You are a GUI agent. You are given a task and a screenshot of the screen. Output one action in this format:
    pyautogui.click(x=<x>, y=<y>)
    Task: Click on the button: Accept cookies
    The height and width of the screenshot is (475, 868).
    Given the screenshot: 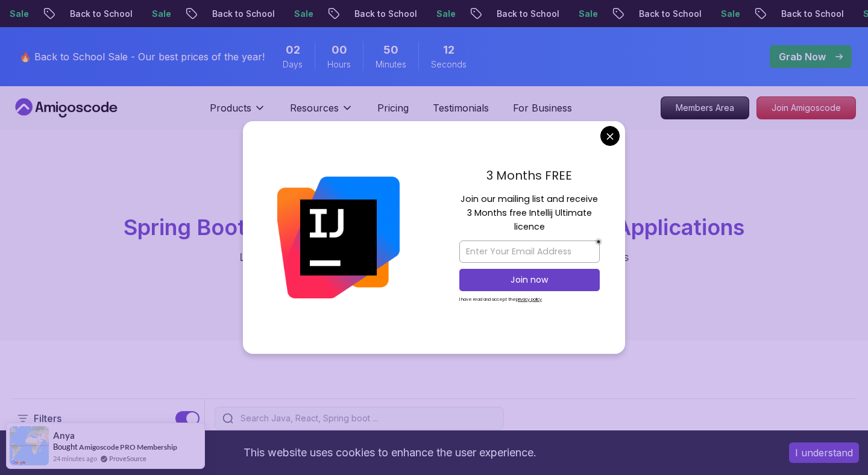 What is the action you would take?
    pyautogui.click(x=824, y=452)
    